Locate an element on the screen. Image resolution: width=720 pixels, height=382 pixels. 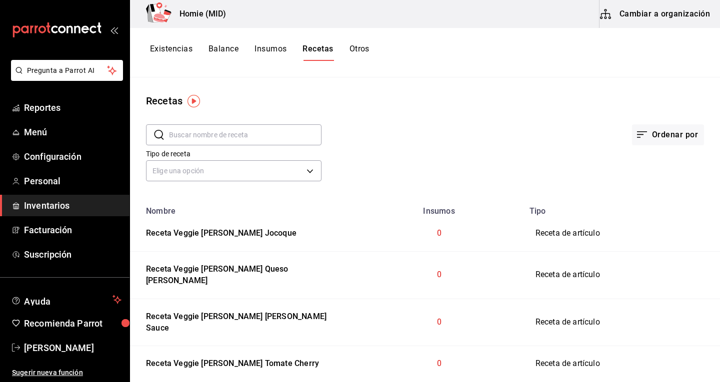
button: Existencias is located at coordinates (171, 52).